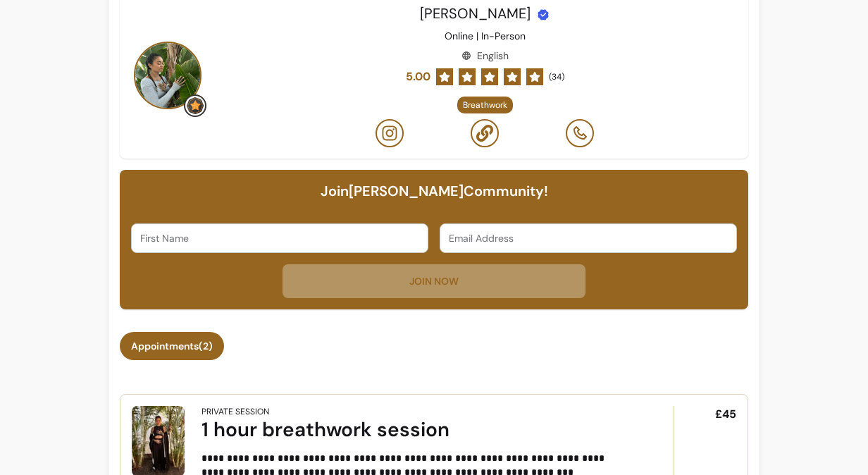  Describe the element at coordinates (417, 77) in the screenshot. I see `span: 5.00` at that location.